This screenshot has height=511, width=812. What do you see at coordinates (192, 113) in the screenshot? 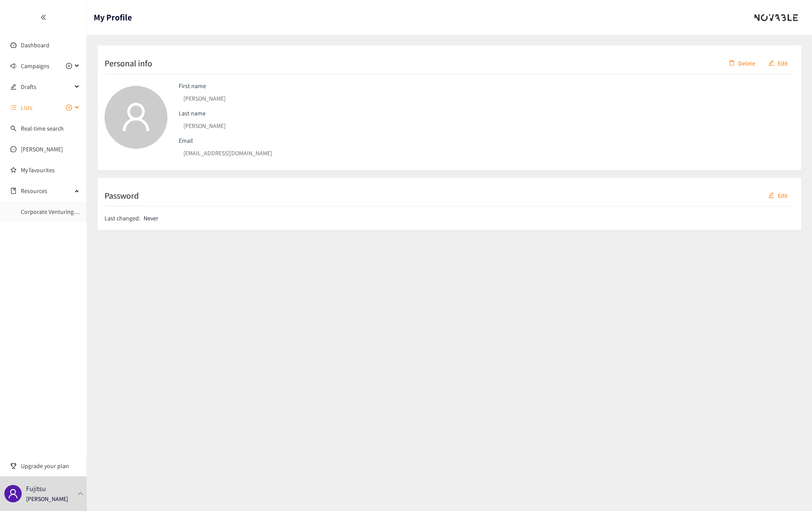
I see `label: Last name` at bounding box center [192, 113].